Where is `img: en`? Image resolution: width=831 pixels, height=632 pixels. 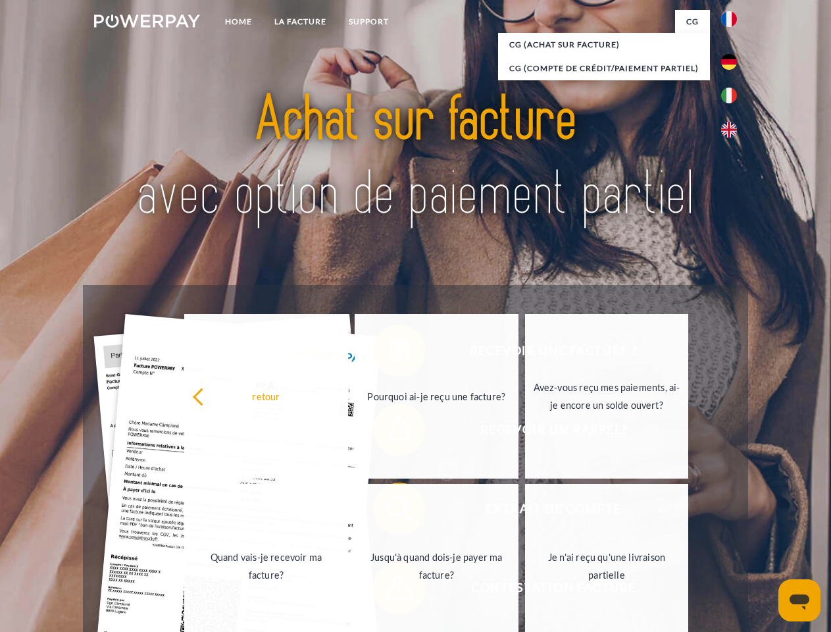 img: en is located at coordinates (729, 130).